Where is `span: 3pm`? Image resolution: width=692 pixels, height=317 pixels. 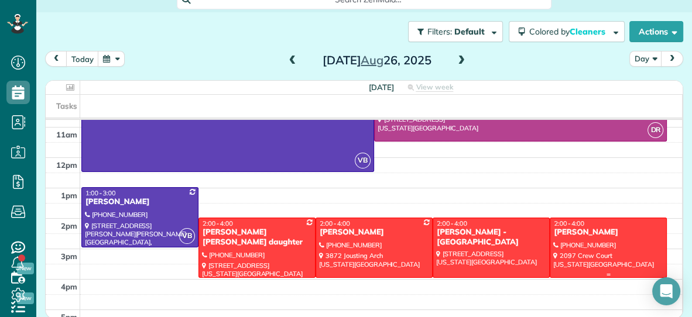
span: 3pm is located at coordinates (69, 256).